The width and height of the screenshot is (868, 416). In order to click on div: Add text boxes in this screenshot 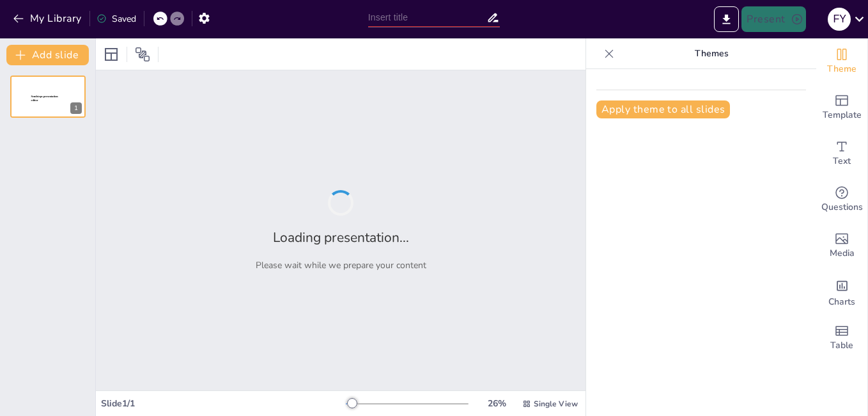, I will do `click(842, 154)`.